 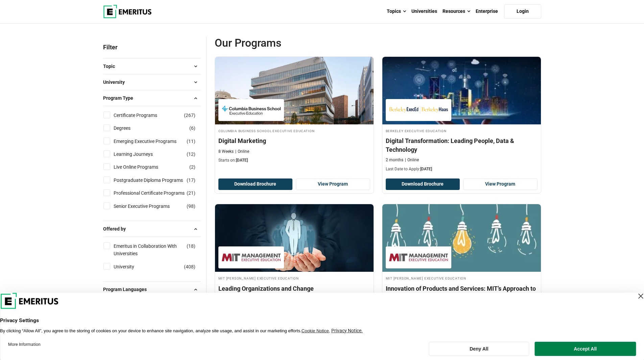 I want to click on img: Berkeley Executive Education, so click(x=418, y=110).